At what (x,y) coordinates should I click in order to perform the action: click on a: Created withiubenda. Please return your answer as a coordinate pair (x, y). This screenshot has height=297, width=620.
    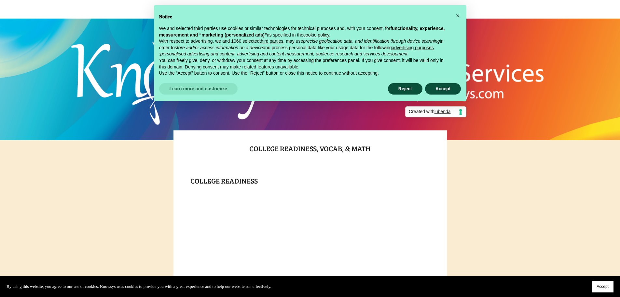
    Looking at the image, I should click on (436, 112).